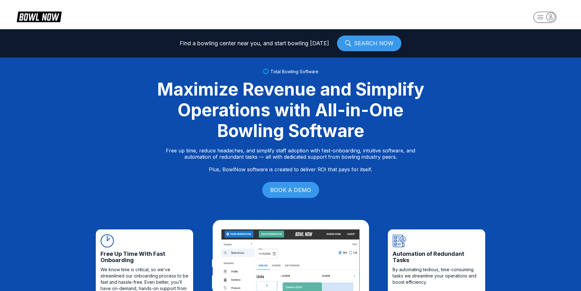 This screenshot has height=291, width=581. Describe the element at coordinates (369, 43) in the screenshot. I see `a: SEARCH NOW` at that location.